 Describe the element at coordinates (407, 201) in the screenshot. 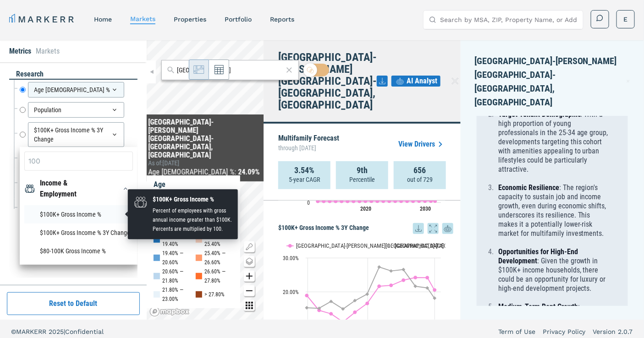

I see `path: Monday, 14 Dec, 19:00, 6,544,839. Atlanta-Sandy Springs-Roswell, GA.` at that location.